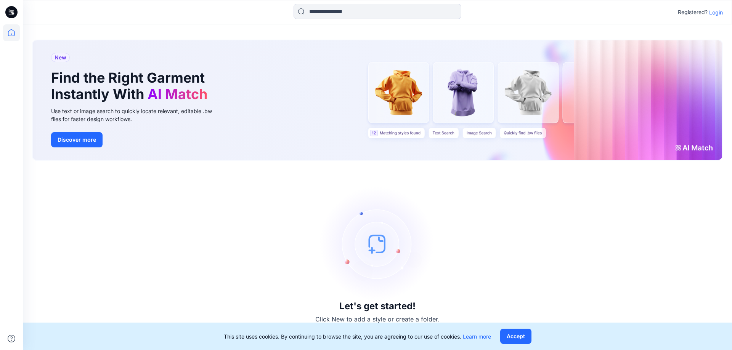 Image resolution: width=732 pixels, height=350 pixels. I want to click on span: New, so click(60, 58).